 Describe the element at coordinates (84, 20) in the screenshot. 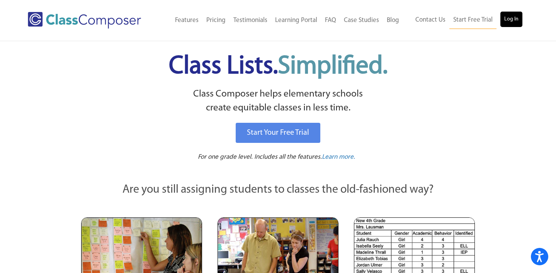

I see `img: Class Composer` at that location.